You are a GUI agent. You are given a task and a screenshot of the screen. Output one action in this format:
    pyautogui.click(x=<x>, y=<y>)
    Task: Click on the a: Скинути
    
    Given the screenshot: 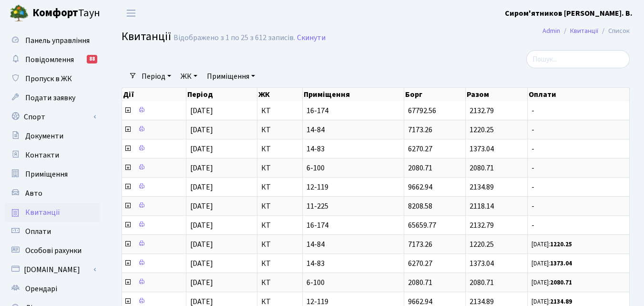 What is the action you would take?
    pyautogui.click(x=311, y=38)
    